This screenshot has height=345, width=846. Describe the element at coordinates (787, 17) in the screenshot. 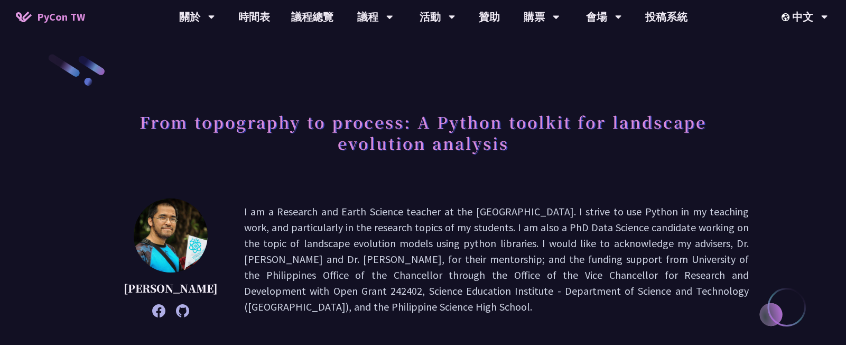

I see `img: Locale Icon` at that location.